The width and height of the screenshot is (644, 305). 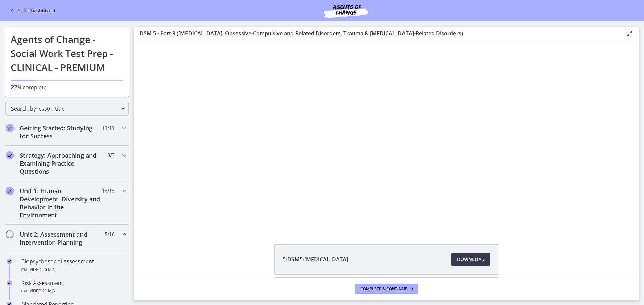 I want to click on div: Risk Assessment, so click(x=74, y=287).